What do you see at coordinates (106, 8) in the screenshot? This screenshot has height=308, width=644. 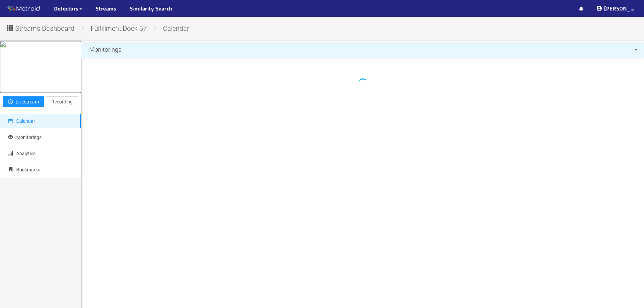 I see `a: Streams` at bounding box center [106, 8].